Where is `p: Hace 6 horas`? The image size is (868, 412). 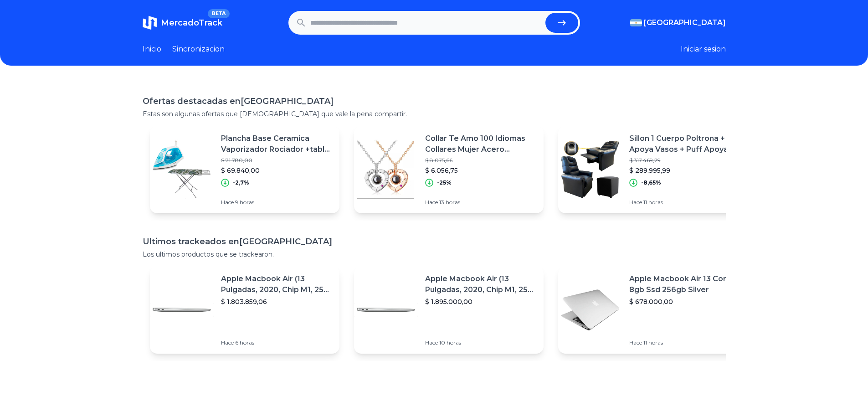
p: Hace 6 horas is located at coordinates (277, 343).